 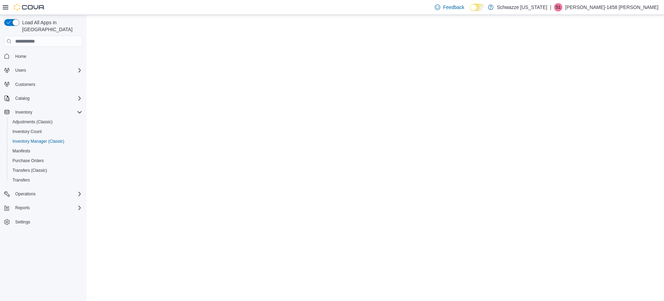 I want to click on a: Adjustments (Classic), so click(x=33, y=122).